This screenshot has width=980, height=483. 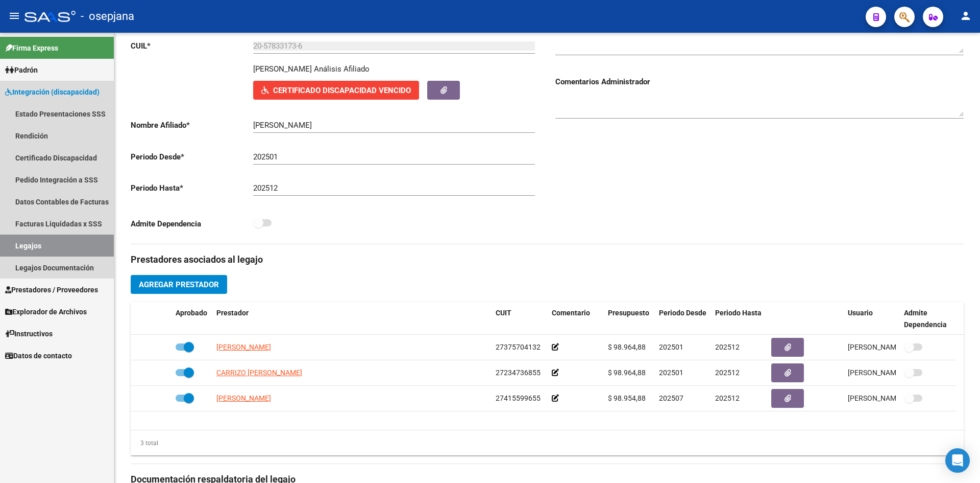 What do you see at coordinates (52, 92) in the screenshot?
I see `span: Integración (discapacidad)` at bounding box center [52, 92].